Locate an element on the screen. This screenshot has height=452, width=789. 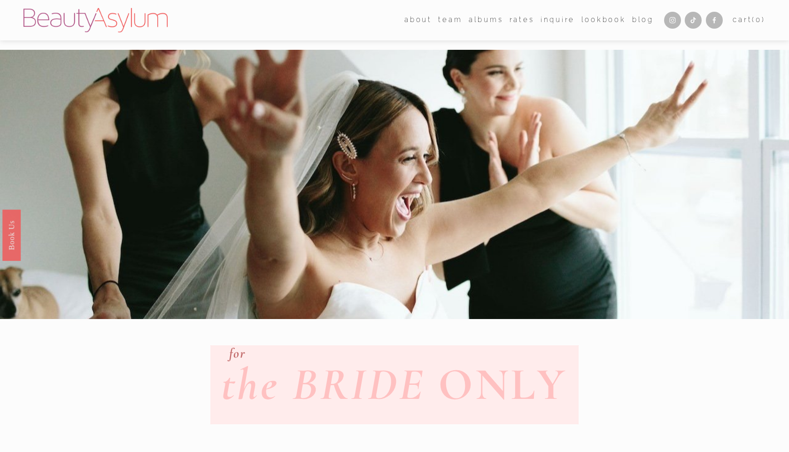
em: for is located at coordinates (237, 353).